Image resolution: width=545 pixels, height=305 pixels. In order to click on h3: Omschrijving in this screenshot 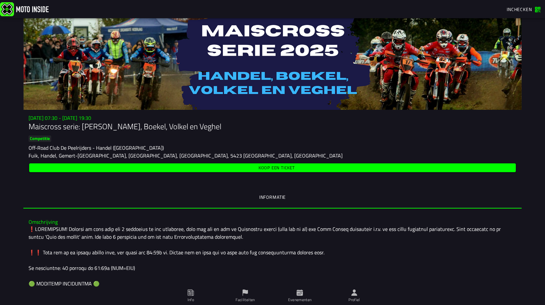, I will do `click(272, 222)`.